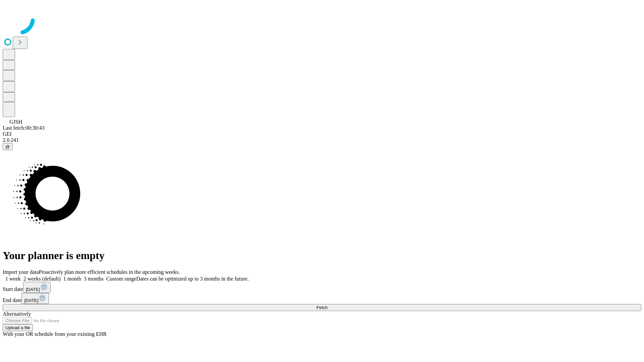 Image resolution: width=644 pixels, height=362 pixels. I want to click on span: Fetch, so click(322, 308).